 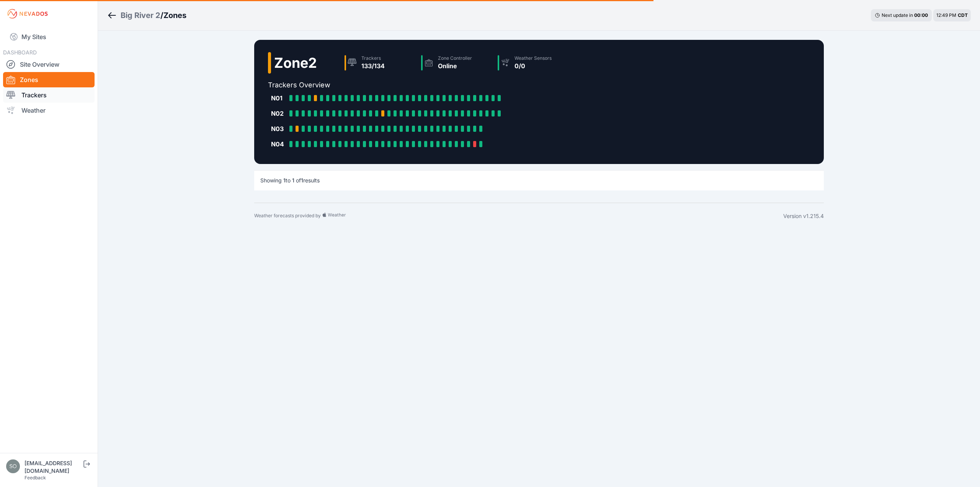 I want to click on div: Zone Controller, so click(x=455, y=58).